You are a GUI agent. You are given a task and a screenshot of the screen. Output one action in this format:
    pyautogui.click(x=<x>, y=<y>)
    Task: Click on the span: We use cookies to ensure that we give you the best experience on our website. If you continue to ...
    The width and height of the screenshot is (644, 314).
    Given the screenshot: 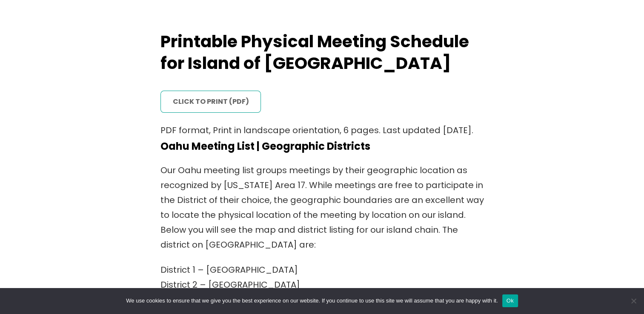 What is the action you would take?
    pyautogui.click(x=312, y=301)
    